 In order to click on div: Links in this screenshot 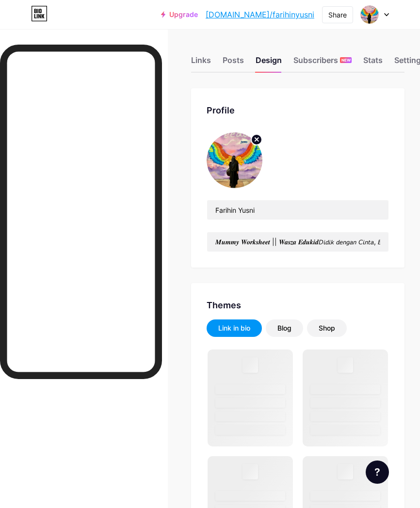, I will do `click(201, 63)`.